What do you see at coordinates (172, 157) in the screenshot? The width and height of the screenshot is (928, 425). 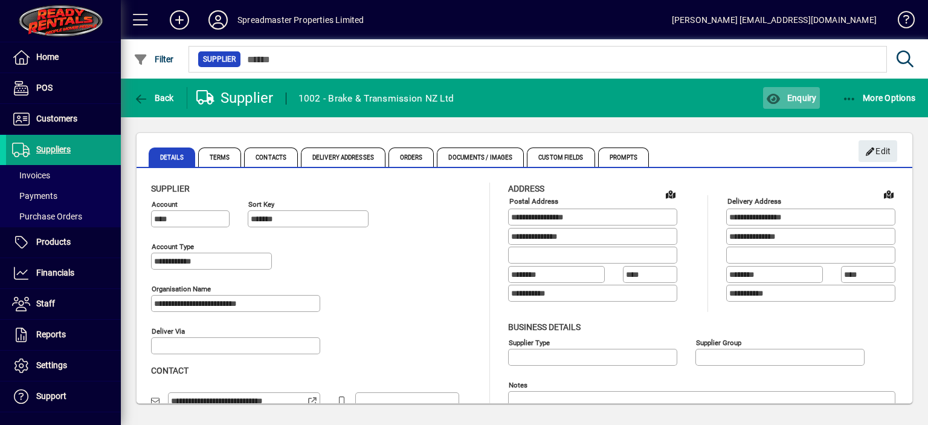 I see `span: Details` at bounding box center [172, 157].